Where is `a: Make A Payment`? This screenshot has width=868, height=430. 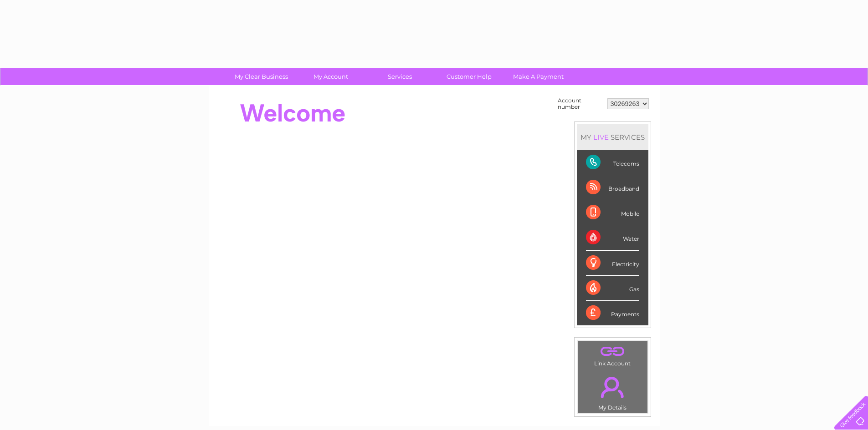 a: Make A Payment is located at coordinates (539, 76).